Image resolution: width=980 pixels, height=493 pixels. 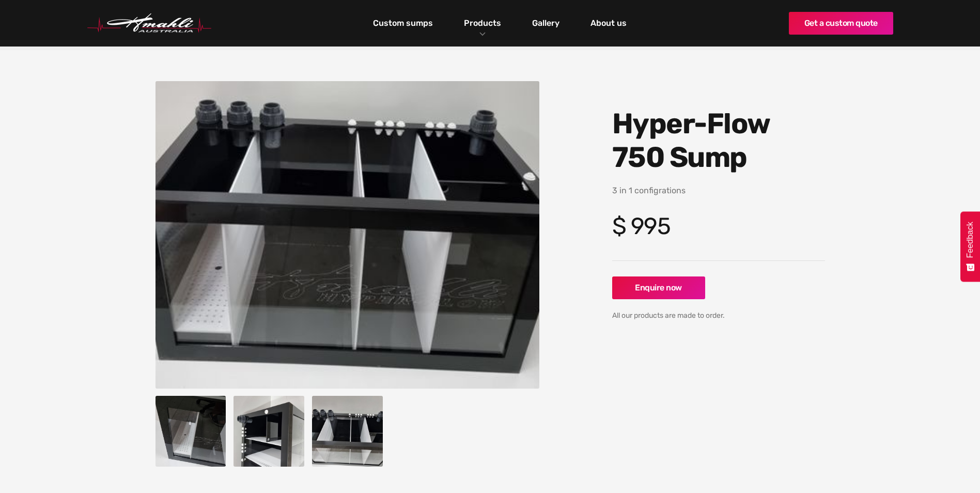 I want to click on h1: Hyper-Flow 750 Sump, so click(x=718, y=141).